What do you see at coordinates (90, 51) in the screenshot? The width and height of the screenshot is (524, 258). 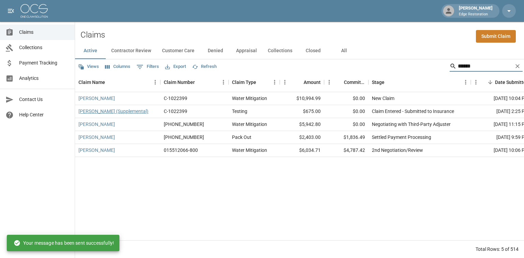 I see `button: Active` at bounding box center [90, 51].